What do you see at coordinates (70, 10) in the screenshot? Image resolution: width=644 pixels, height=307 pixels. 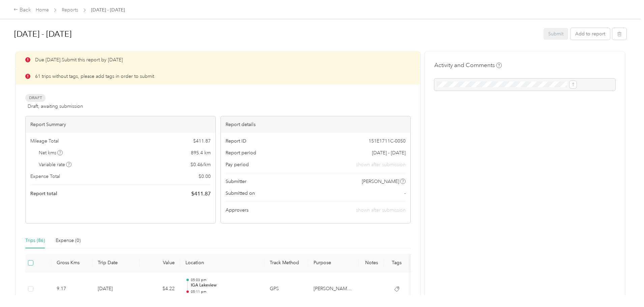 I see `a: Reports` at bounding box center [70, 10].